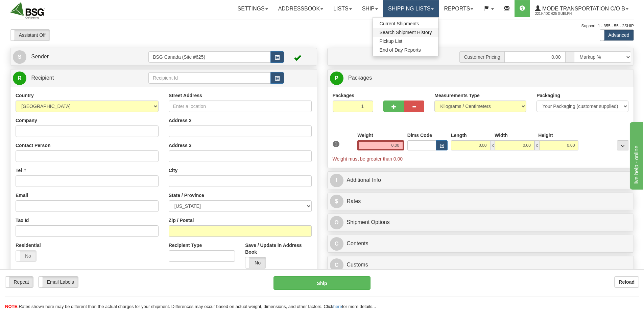 The height and width of the screenshot is (310, 644). I want to click on label: Measurements Type, so click(457, 95).